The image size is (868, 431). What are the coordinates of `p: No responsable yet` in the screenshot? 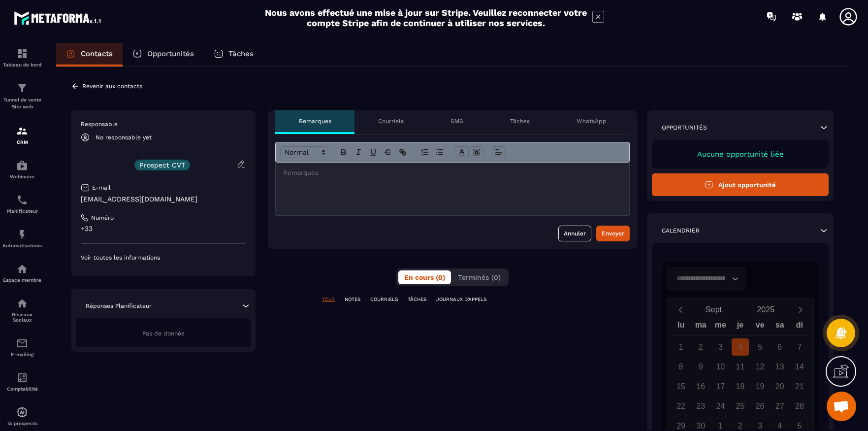 It's located at (124, 137).